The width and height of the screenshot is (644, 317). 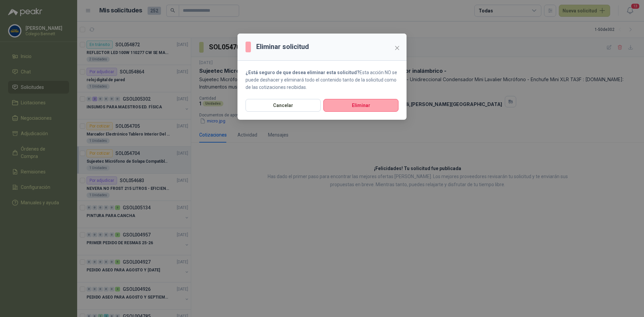 What do you see at coordinates (282, 47) in the screenshot?
I see `h3: Eliminar solicitud` at bounding box center [282, 47].